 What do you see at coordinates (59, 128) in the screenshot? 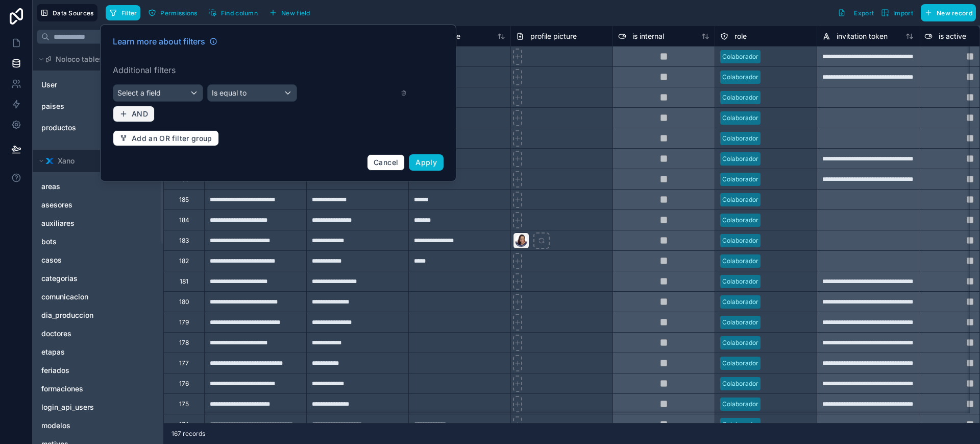
I see `span: productos` at bounding box center [59, 128].